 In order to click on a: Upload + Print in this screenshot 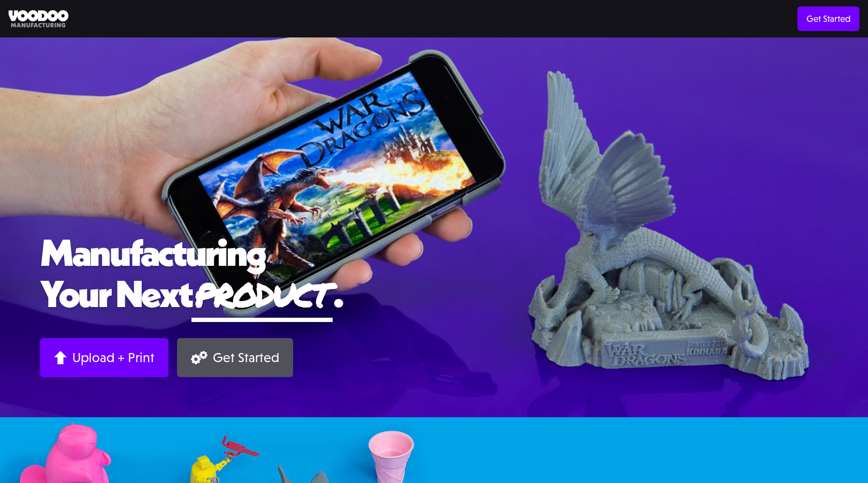, I will do `click(105, 357)`.